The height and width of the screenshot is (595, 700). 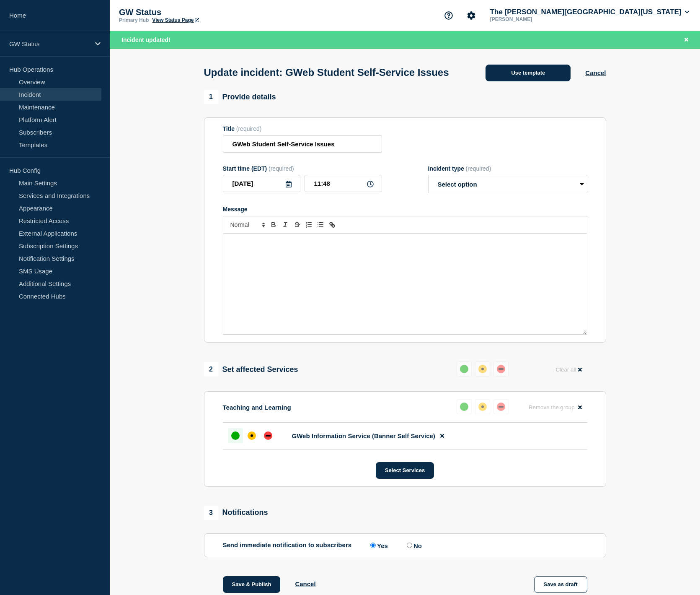 What do you see at coordinates (406, 545) in the screenshot?
I see `div: Send immediate notification to subscribers` at bounding box center [406, 545].